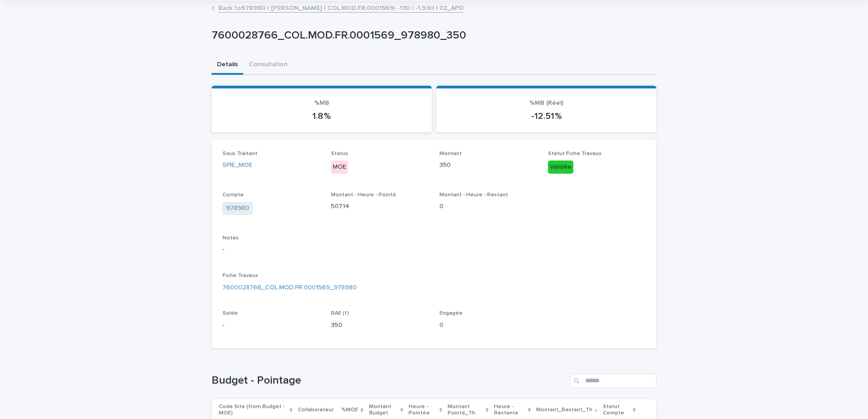 This screenshot has width=868, height=419. What do you see at coordinates (451, 154) in the screenshot?
I see `span: Montant` at bounding box center [451, 154].